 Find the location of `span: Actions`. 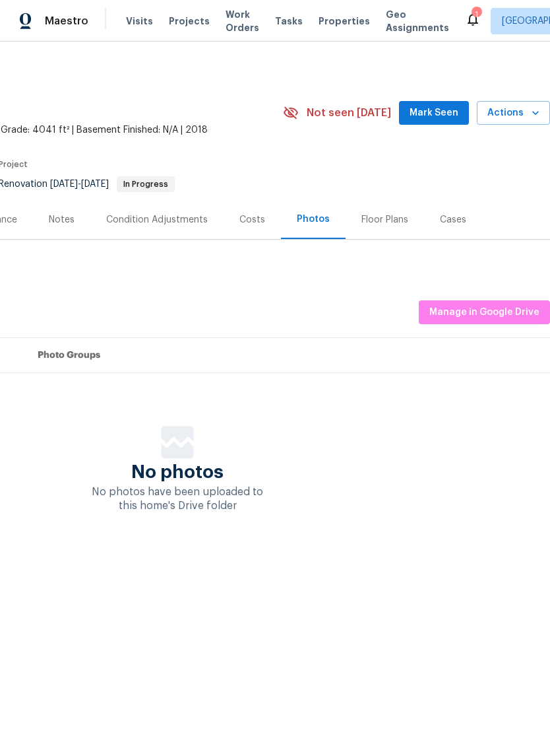

span: Actions is located at coordinates (513, 113).